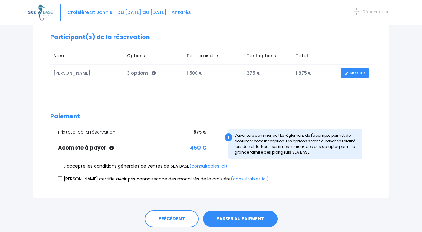 Image resolution: width=422 pixels, height=232 pixels. Describe the element at coordinates (295, 144) in the screenshot. I see `div: L’aventure commence ! Le règlement de l'acompte permet de confirmer votre inscription. Les option...` at that location.